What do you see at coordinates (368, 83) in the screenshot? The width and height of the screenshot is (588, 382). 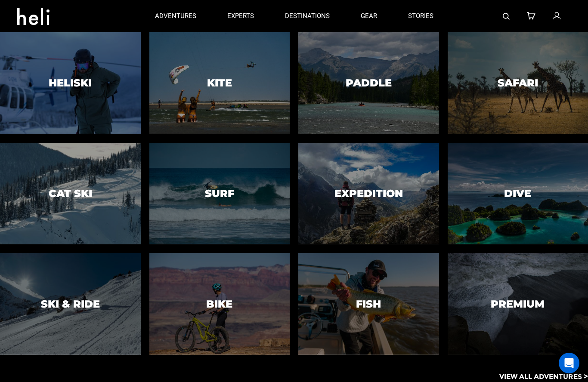 I see `h3: Paddle` at bounding box center [368, 83].